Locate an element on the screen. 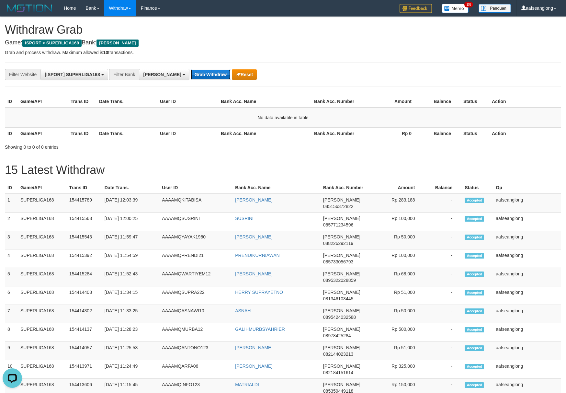  a: HERRY SUPRAYETNO is located at coordinates (259, 292).